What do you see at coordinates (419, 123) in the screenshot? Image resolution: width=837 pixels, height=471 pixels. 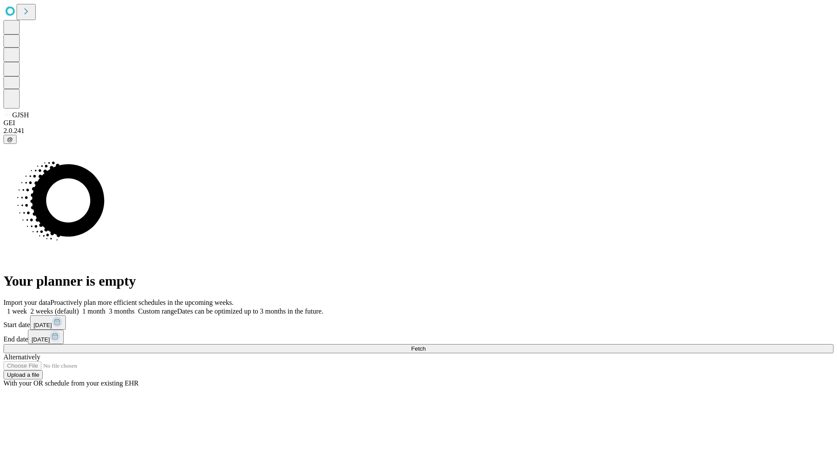 I see `div: GEI` at bounding box center [419, 123].